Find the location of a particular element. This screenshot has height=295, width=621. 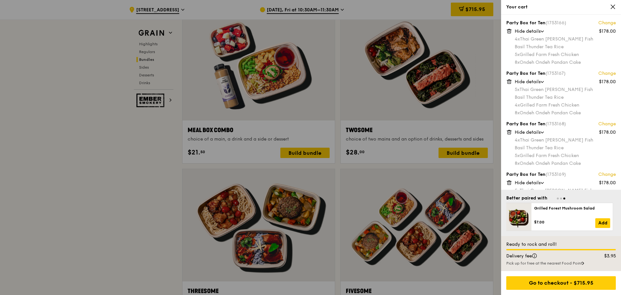

div: Ready to rock and roll! is located at coordinates (561, 245).